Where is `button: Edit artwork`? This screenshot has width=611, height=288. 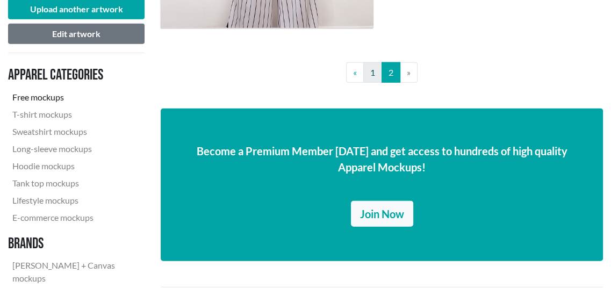
button: Edit artwork is located at coordinates (76, 34).